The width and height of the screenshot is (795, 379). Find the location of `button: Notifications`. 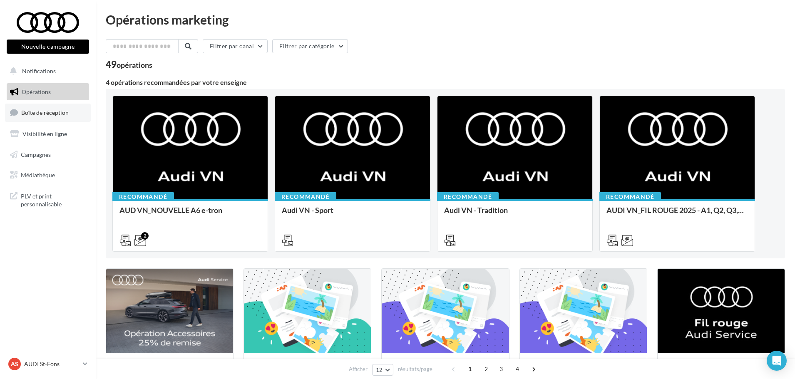

button: Notifications is located at coordinates (46, 71).